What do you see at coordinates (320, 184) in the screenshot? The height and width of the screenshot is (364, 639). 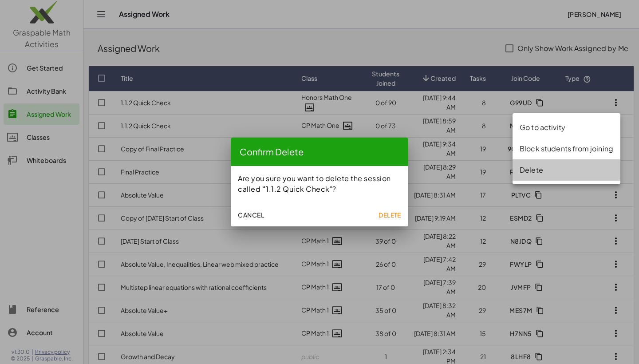 I see `div: Are you sure you want to delete the session called ‟1.1.2 Quick Check"?` at bounding box center [320, 184].